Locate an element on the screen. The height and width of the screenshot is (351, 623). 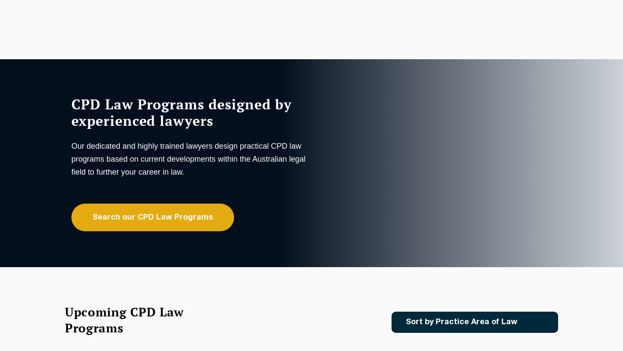
a: Sort by Practice Area of Law is located at coordinates (474, 322).